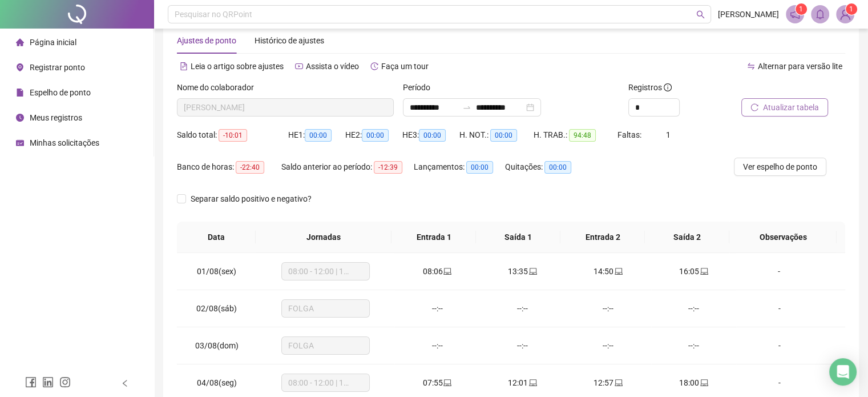 The height and width of the screenshot is (397, 868). Describe the element at coordinates (20, 92) in the screenshot. I see `span: file` at that location.